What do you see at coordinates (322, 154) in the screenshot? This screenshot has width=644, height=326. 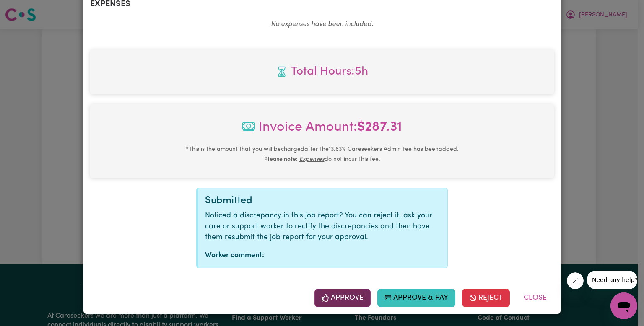 I see `small: This is the amount that you will be charged after the 13.63 % Careseekers Admin Fee has been adde...` at bounding box center [322, 154].